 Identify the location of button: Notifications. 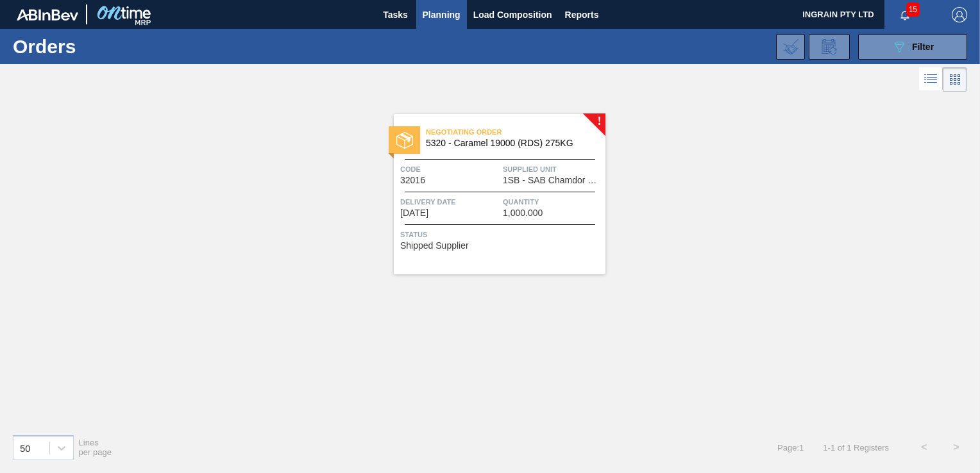
(905, 14).